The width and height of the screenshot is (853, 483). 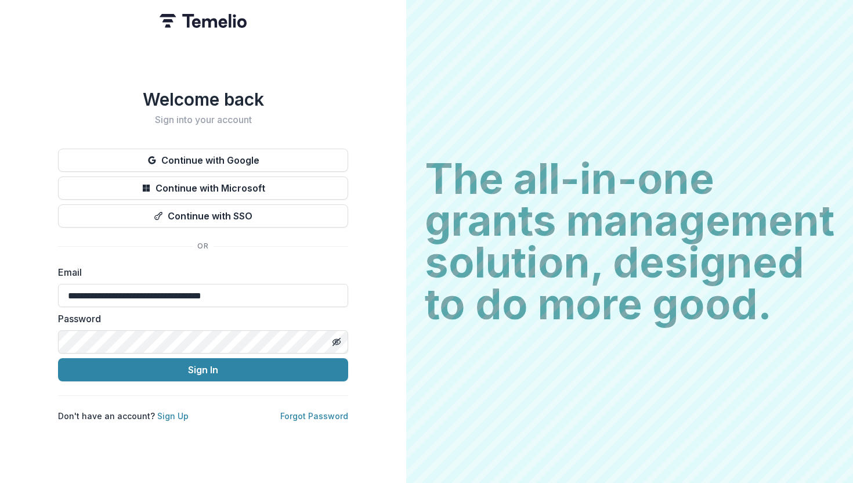 I want to click on h2: Sign into your account, so click(x=203, y=120).